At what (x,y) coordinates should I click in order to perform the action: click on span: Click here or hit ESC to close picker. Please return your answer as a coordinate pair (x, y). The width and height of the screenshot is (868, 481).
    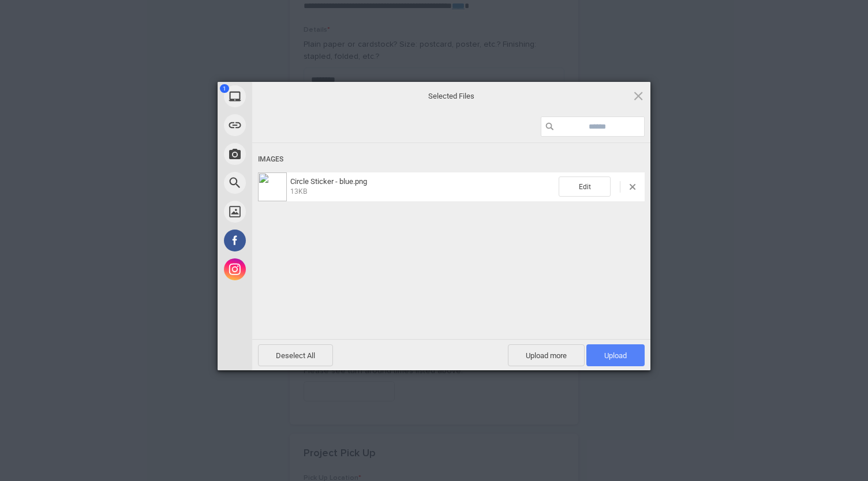
    Looking at the image, I should click on (638, 96).